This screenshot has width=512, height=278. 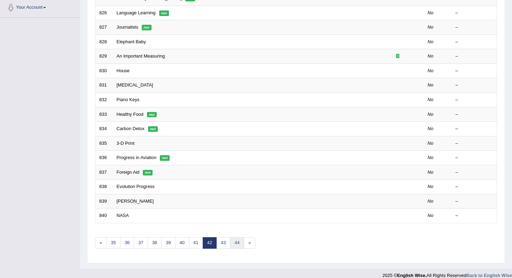 I want to click on a: Progress in Aviation, so click(x=137, y=157).